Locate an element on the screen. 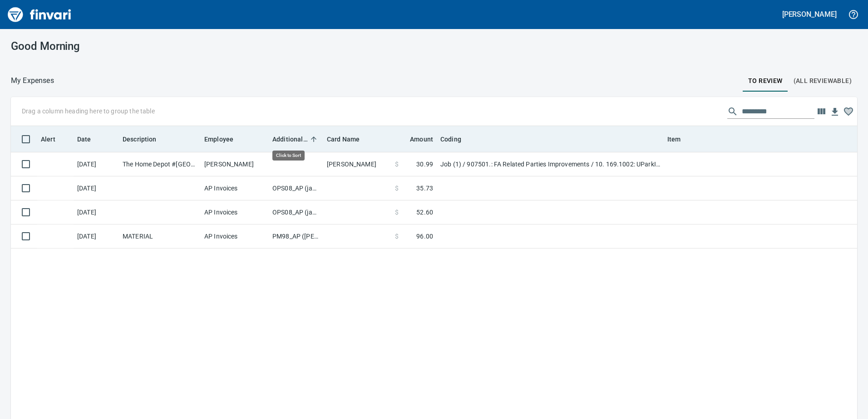 The height and width of the screenshot is (419, 868). p: Drag a column heading here to group the table is located at coordinates (88, 111).